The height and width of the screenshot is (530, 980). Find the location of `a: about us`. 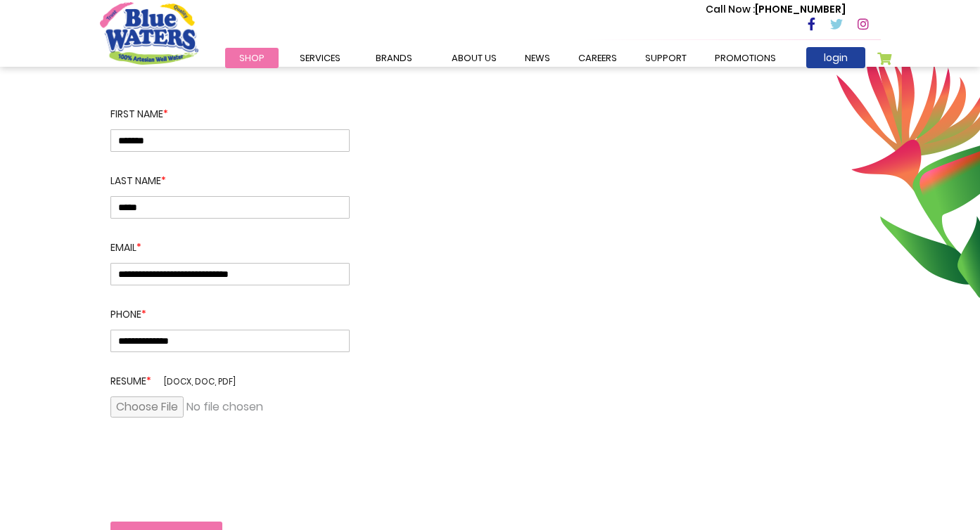

a: about us is located at coordinates (474, 58).